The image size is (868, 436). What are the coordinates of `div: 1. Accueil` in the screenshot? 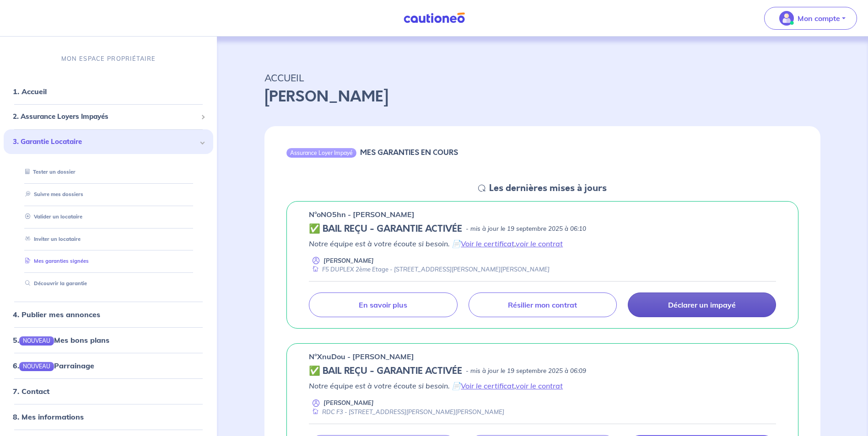 It's located at (109, 92).